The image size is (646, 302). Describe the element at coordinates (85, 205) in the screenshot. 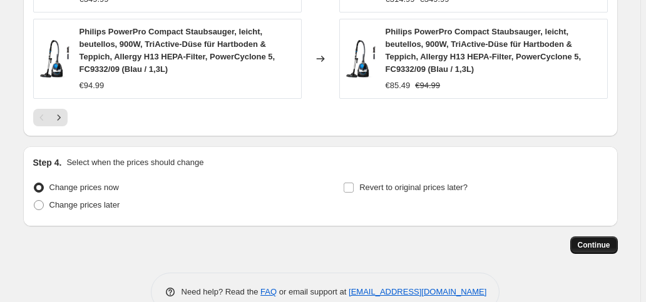

I see `span: Change prices later` at that location.